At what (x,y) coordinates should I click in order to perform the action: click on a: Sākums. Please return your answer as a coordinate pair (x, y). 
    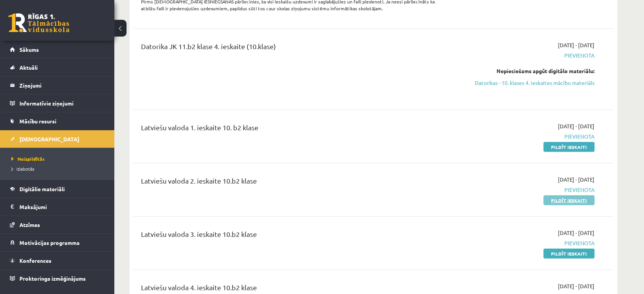
    Looking at the image, I should click on (57, 49).